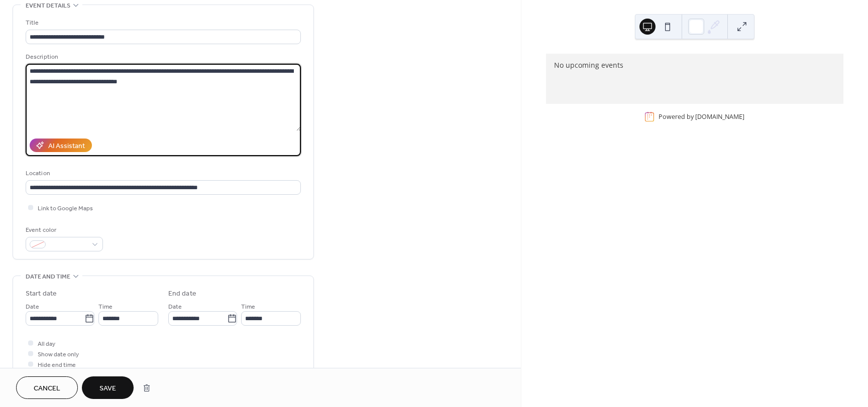 This screenshot has width=868, height=407. What do you see at coordinates (163, 23) in the screenshot?
I see `div: Title` at bounding box center [163, 23].